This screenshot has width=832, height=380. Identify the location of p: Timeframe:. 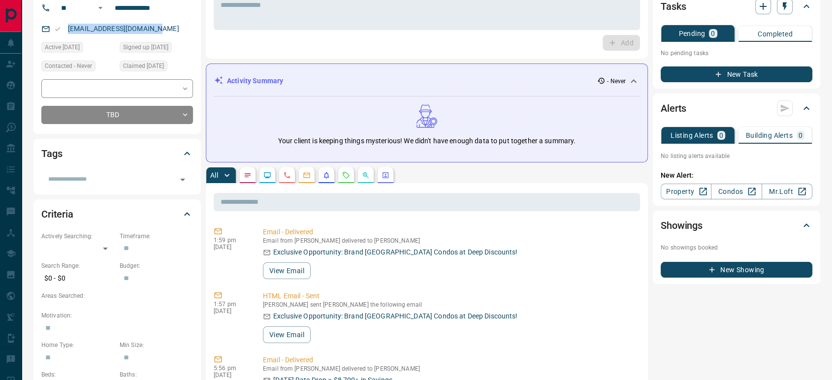
(156, 236).